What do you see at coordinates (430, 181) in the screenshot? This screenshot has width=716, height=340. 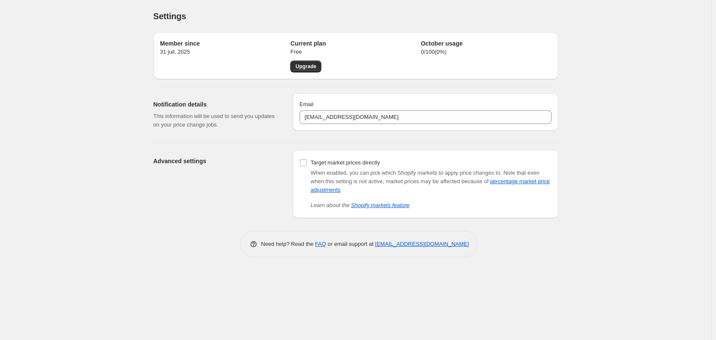 I see `span: Note that even when this setting is not active, market prices may be affected because of` at bounding box center [430, 181].